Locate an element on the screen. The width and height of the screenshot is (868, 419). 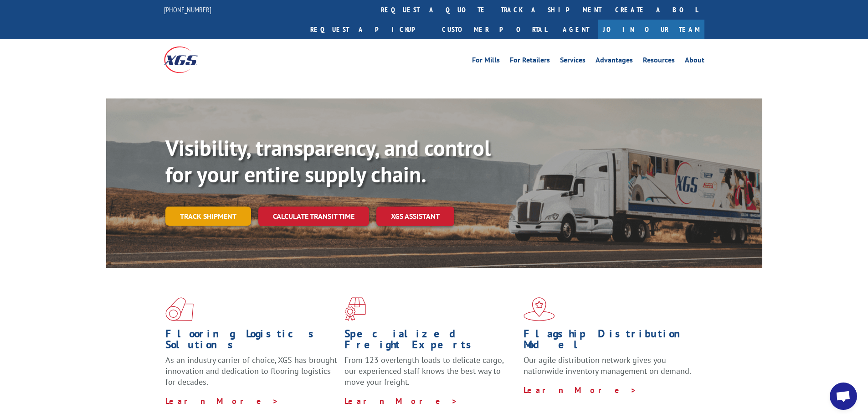
img: xgs-icon-focused-on-flooring-red is located at coordinates (354, 309).